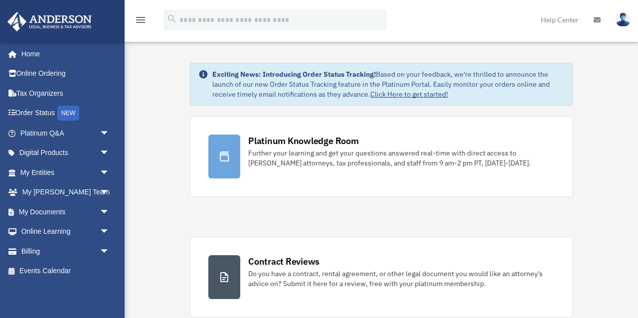 Image resolution: width=638 pixels, height=318 pixels. What do you see at coordinates (66, 251) in the screenshot?
I see `a: Billingarrow_drop_down` at bounding box center [66, 251].